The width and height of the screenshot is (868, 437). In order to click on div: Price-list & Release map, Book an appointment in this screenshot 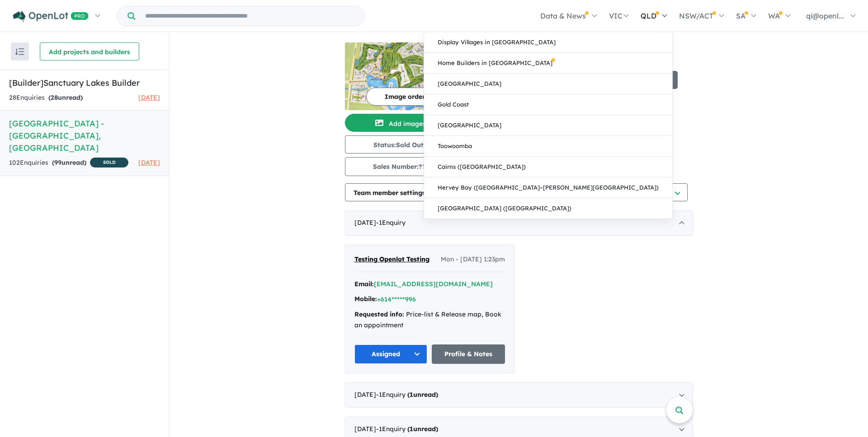, I will do `click(429, 321)`.